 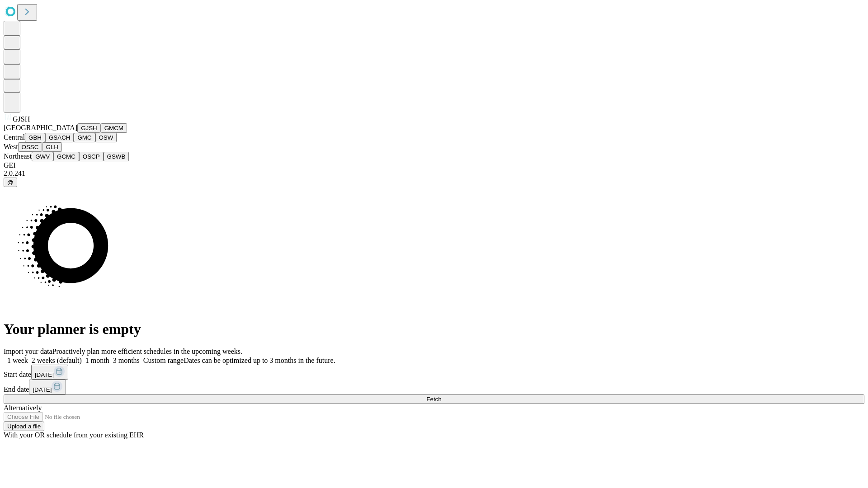 I want to click on span: Northeast, so click(x=18, y=156).